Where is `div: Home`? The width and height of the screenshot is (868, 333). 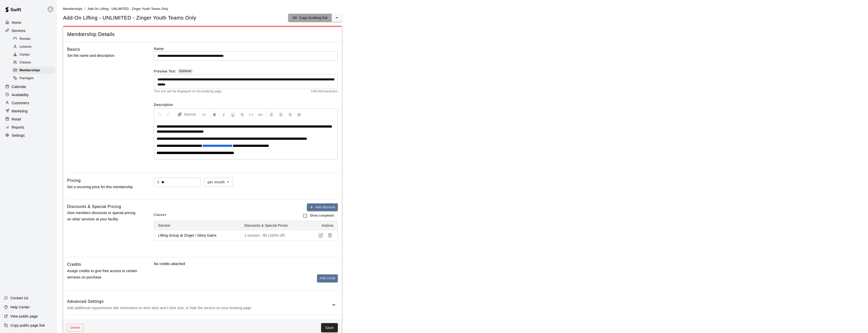 div: Home is located at coordinates (28, 22).